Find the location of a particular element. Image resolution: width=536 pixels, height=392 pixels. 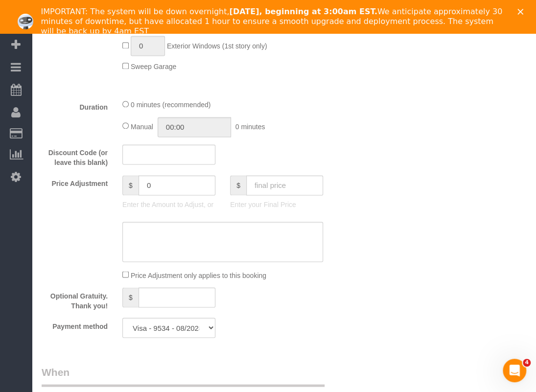

span: 4 is located at coordinates (527, 362).